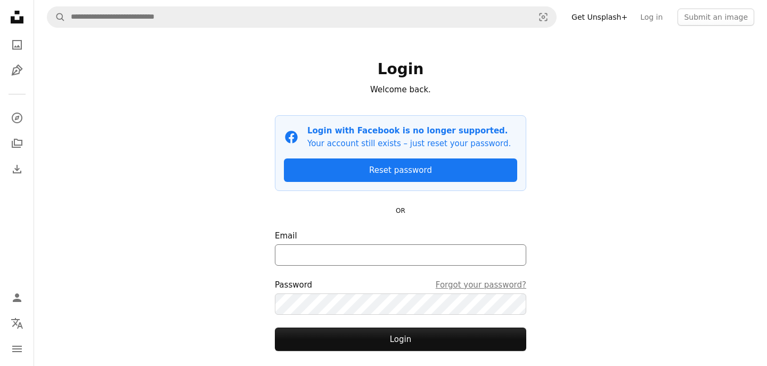 This screenshot has width=767, height=366. Describe the element at coordinates (652, 17) in the screenshot. I see `a: Log in` at that location.